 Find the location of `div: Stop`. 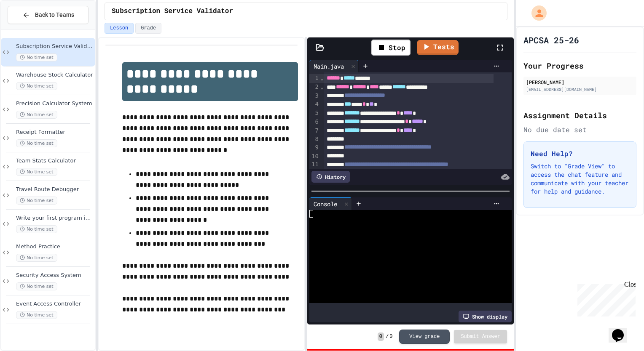

div: Stop is located at coordinates (391, 47).